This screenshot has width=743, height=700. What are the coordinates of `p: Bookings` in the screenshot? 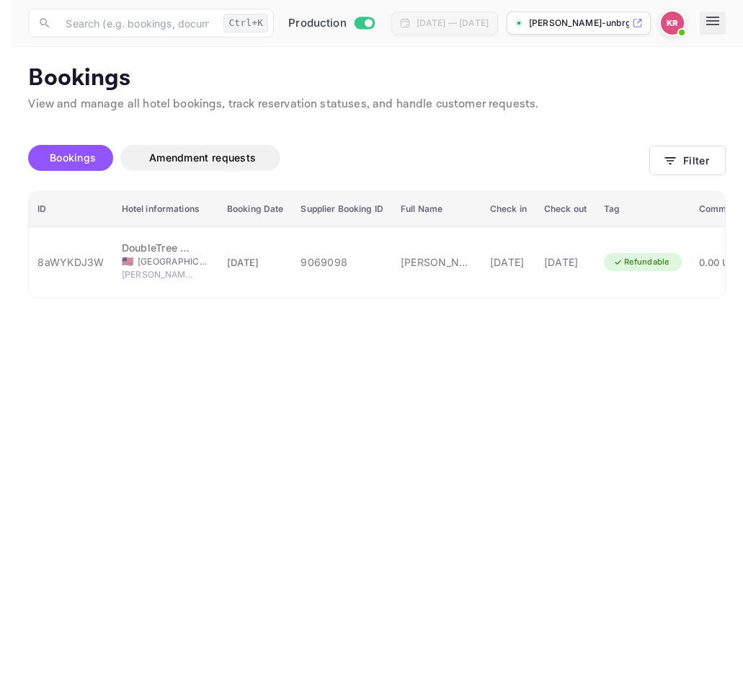 It's located at (377, 79).